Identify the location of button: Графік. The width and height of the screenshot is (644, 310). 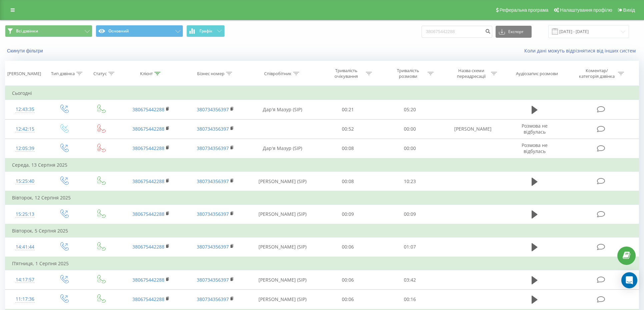
(206, 31).